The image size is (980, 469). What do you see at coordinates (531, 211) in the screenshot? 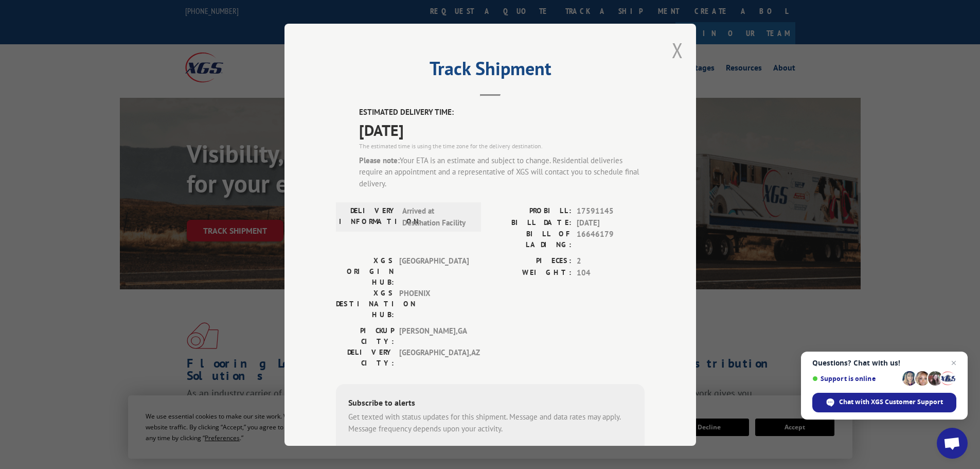
I see `label: PROBILL:` at bounding box center [531, 211].